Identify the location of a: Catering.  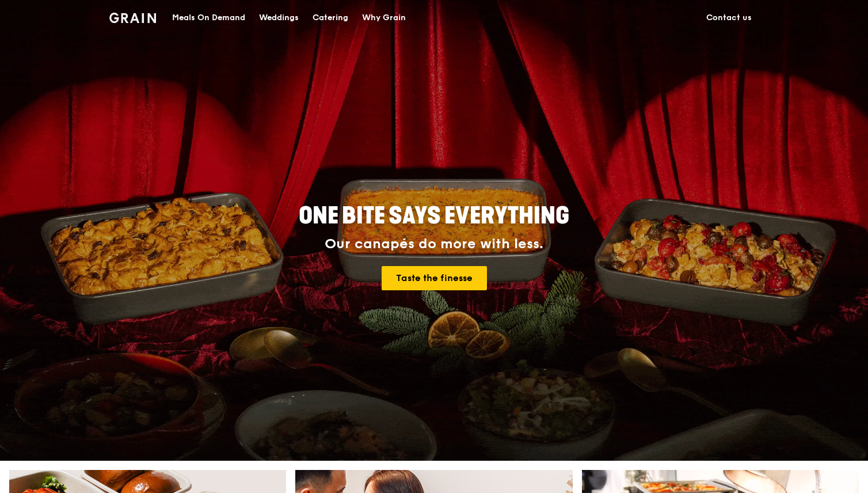
(330, 18).